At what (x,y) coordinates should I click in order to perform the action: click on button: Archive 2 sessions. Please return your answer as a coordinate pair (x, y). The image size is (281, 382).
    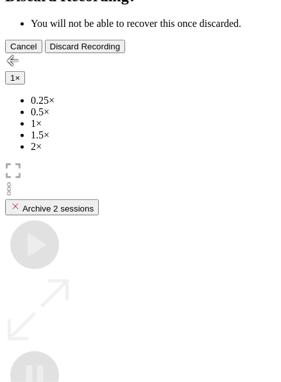
    Looking at the image, I should click on (52, 207).